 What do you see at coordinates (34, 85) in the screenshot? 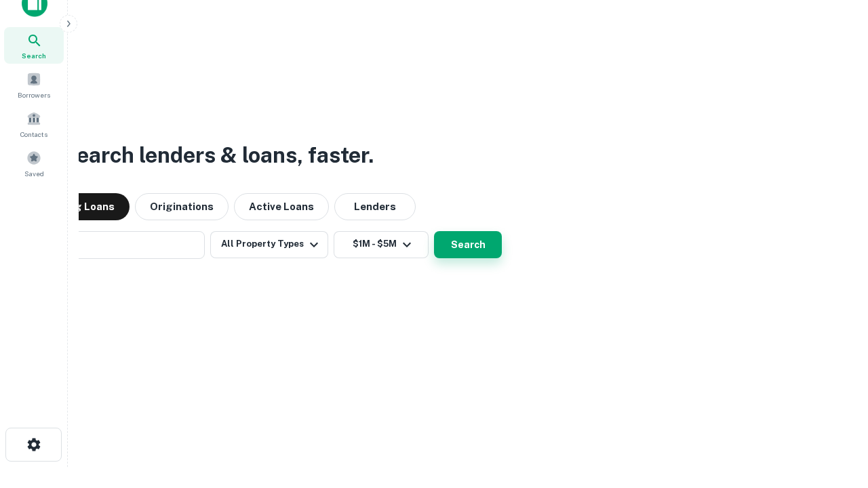
I see `a: Borrowers` at bounding box center [34, 85].